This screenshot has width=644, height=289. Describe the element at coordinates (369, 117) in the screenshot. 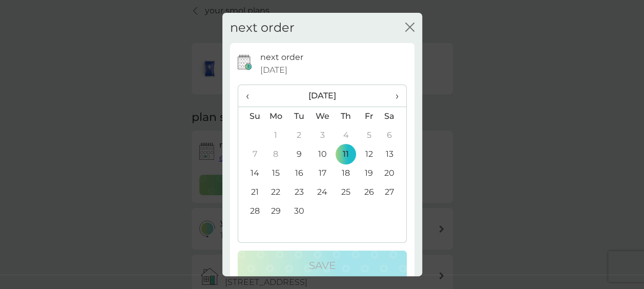

I see `th: Fr` at that location.